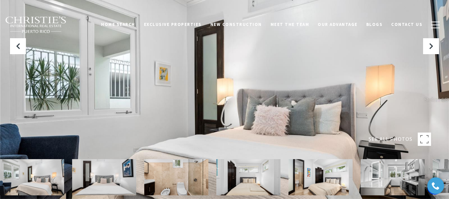 Image resolution: width=449 pixels, height=199 pixels. Describe the element at coordinates (431, 46) in the screenshot. I see `button: Next Slide` at that location.